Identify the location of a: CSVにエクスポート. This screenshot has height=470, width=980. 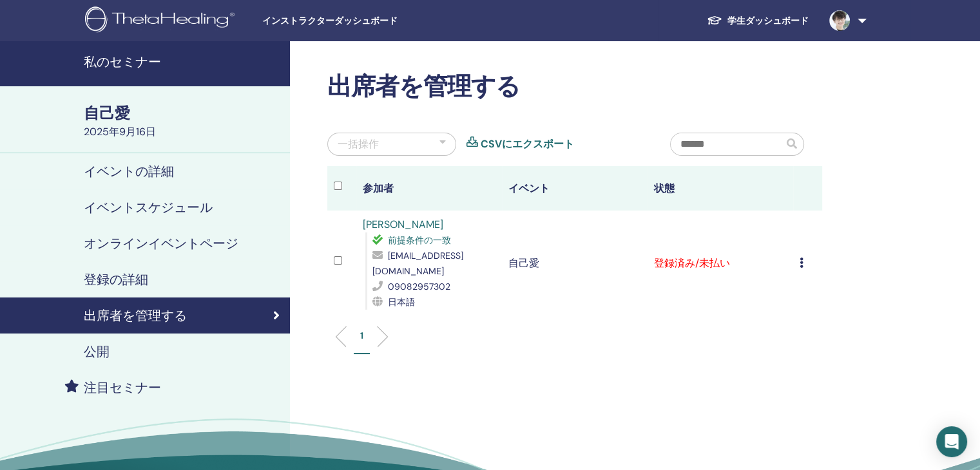
(527, 144).